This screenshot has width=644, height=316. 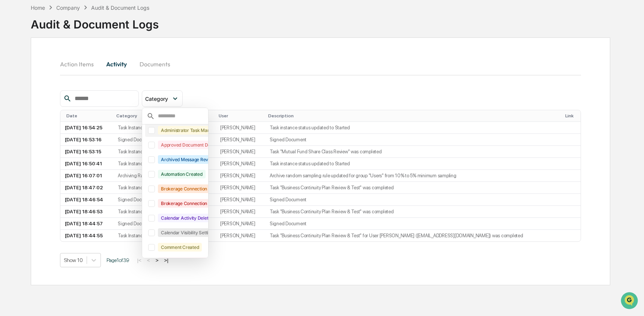 I want to click on div: Link, so click(x=572, y=116).